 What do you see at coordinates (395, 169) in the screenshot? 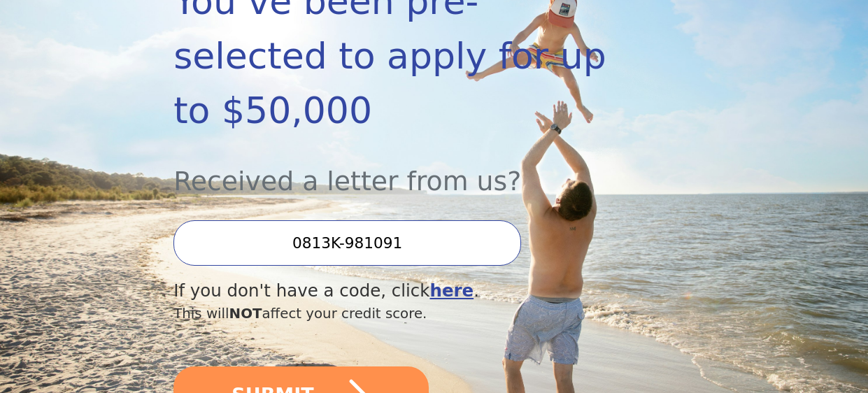
I see `div: Received a letter from us?` at bounding box center [395, 169].